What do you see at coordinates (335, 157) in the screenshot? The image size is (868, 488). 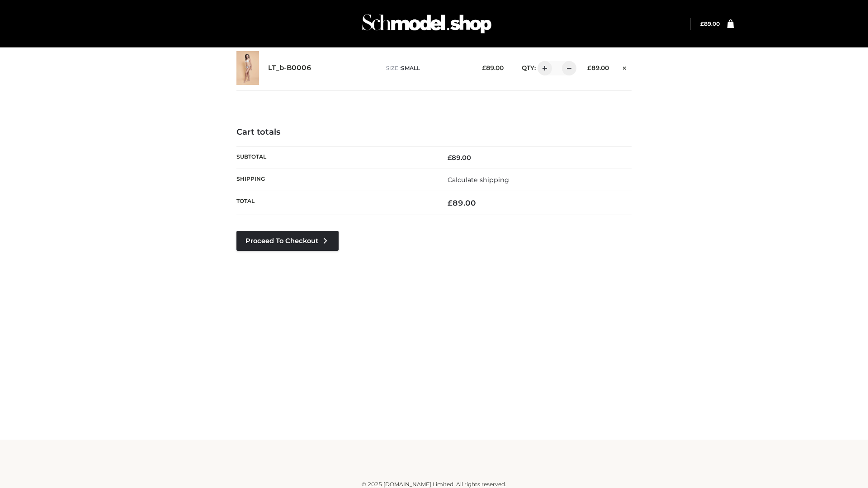 I see `th: Subtotal` at bounding box center [335, 157].